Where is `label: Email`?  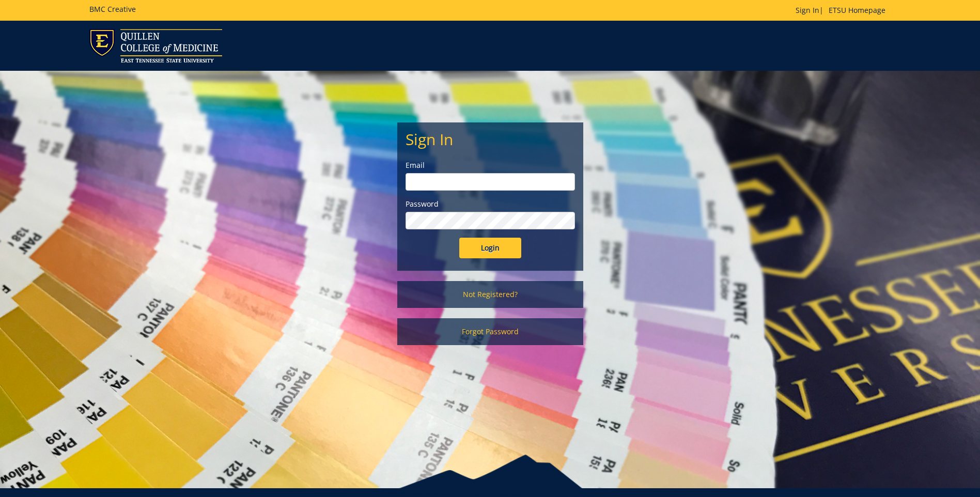
label: Email is located at coordinates (490, 165).